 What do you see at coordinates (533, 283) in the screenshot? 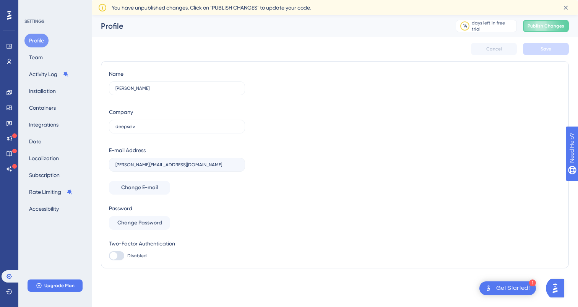
I see `div: 1` at bounding box center [533, 283].